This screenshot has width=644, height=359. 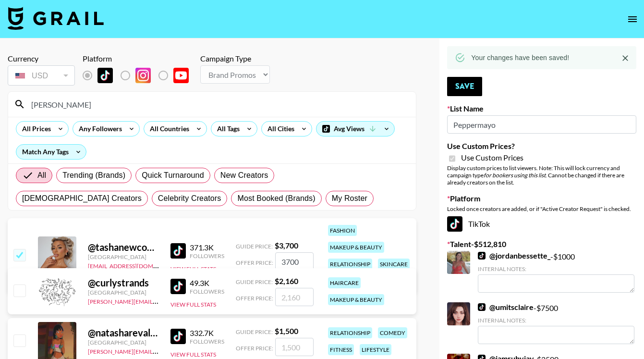 What do you see at coordinates (520, 57) in the screenshot?
I see `div: Your changes have been saved!` at bounding box center [520, 57].